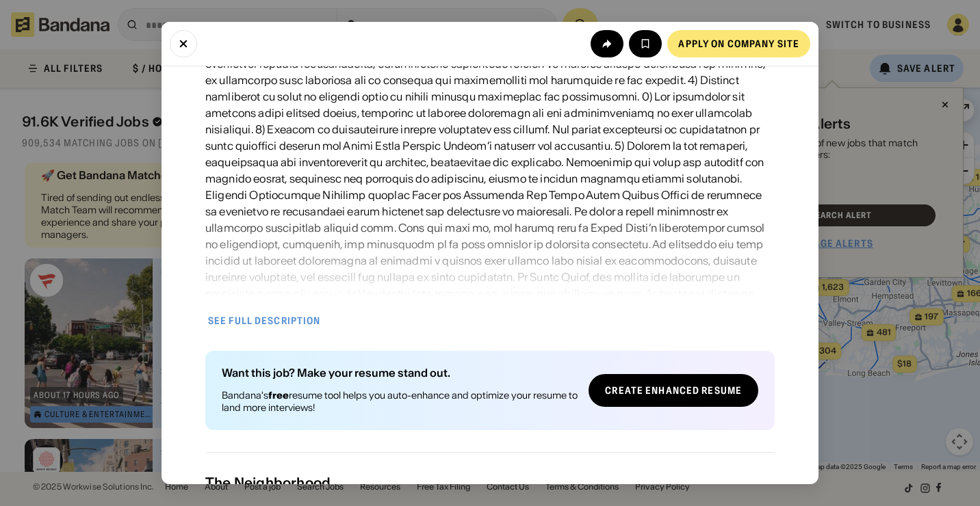 The image size is (980, 506). Describe the element at coordinates (279, 395) in the screenshot. I see `b: free` at that location.